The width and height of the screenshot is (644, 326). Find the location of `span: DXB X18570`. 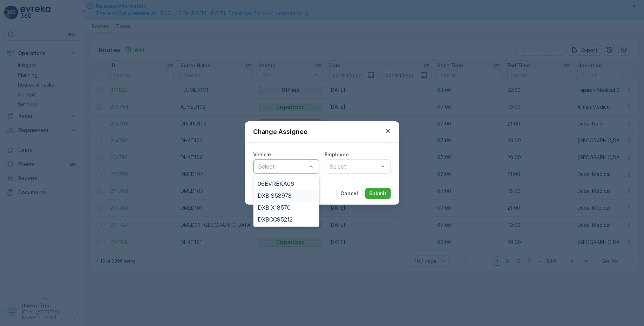

span: DXB X18570 is located at coordinates (274, 208).